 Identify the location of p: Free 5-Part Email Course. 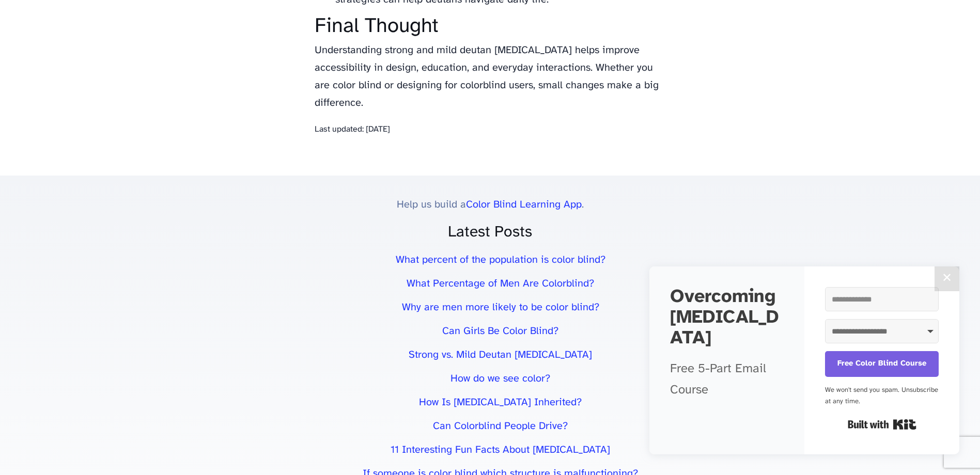
(727, 380).